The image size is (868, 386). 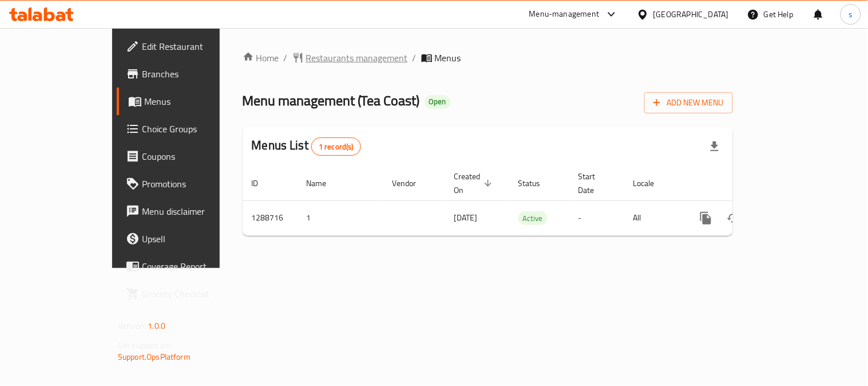 What do you see at coordinates (154, 357) in the screenshot?
I see `a: Support.OpsPlatform` at bounding box center [154, 357].